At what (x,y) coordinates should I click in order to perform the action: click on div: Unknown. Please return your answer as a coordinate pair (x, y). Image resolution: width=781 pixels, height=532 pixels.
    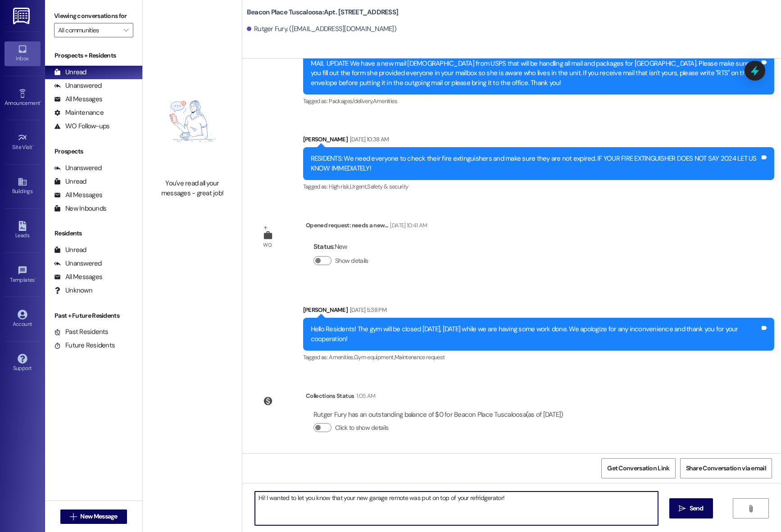
    Looking at the image, I should click on (73, 290).